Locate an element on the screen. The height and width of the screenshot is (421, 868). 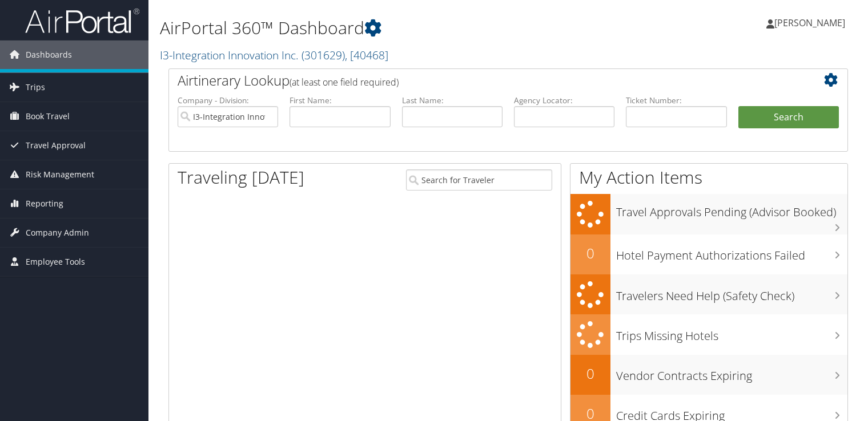
span: Company Admin is located at coordinates (57, 233).